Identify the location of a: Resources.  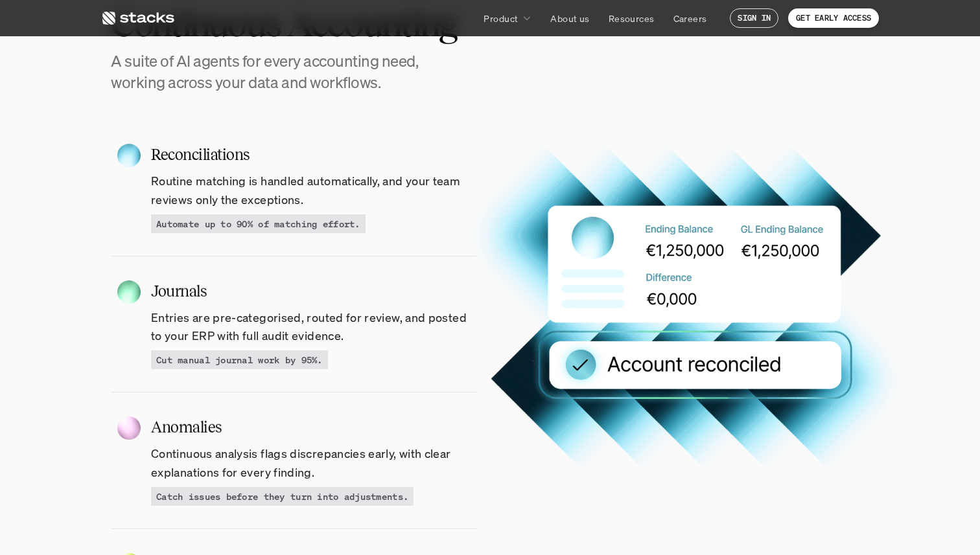
(631, 18).